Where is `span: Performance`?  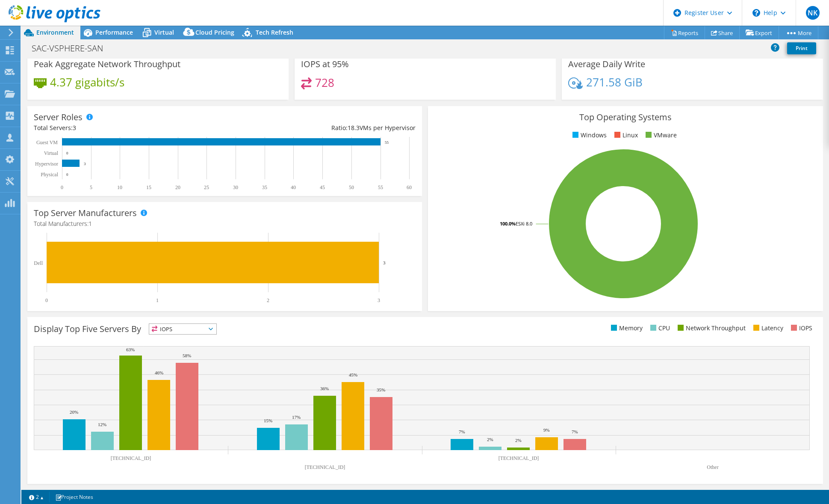 span: Performance is located at coordinates (114, 33).